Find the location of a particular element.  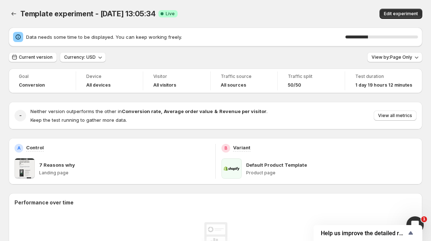

h2: B is located at coordinates (226, 148).